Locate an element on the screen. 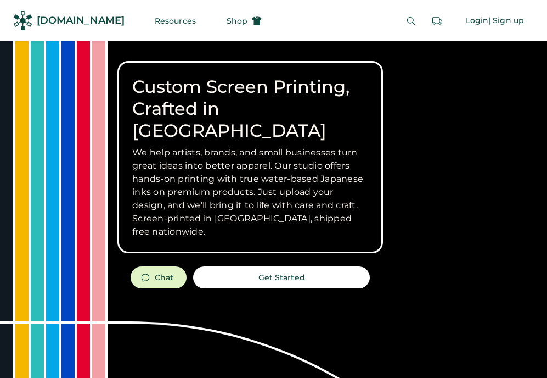  img: Rendered Logo - Screens is located at coordinates (23, 20).